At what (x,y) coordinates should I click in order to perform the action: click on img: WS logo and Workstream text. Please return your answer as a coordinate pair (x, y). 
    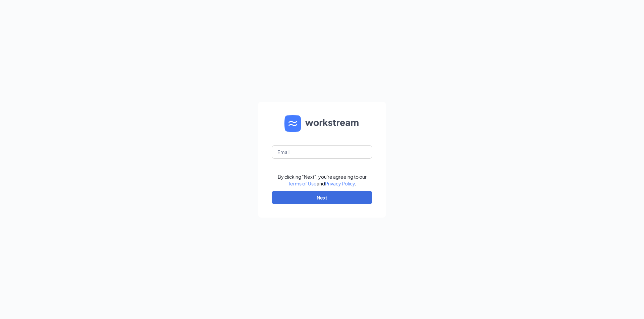
    Looking at the image, I should click on (322, 123).